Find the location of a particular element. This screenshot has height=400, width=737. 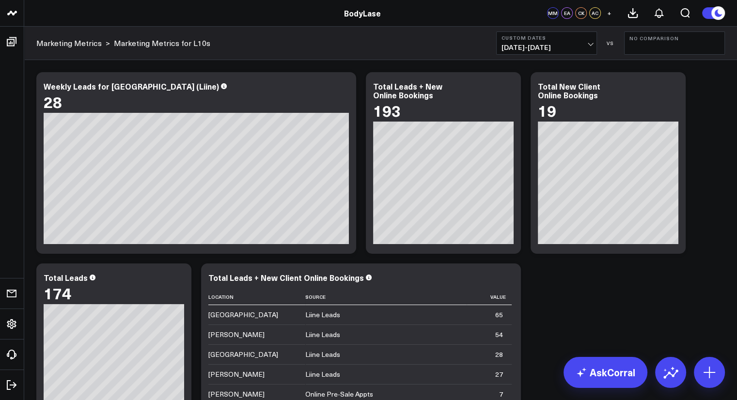

div: VS is located at coordinates (610, 43).